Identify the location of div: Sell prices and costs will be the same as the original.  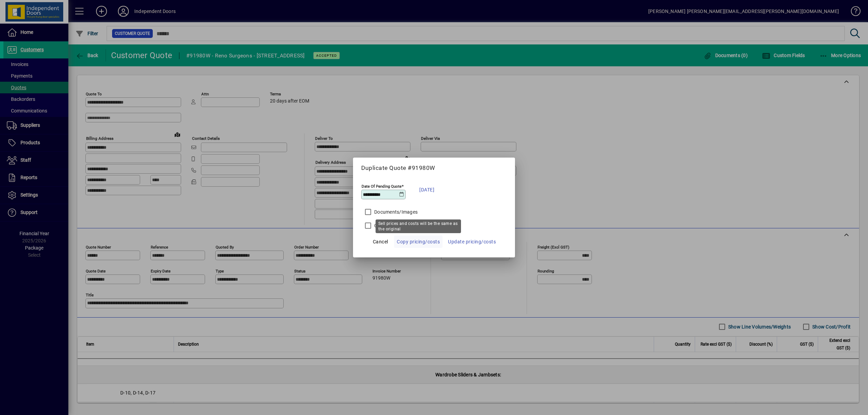
(418, 227).